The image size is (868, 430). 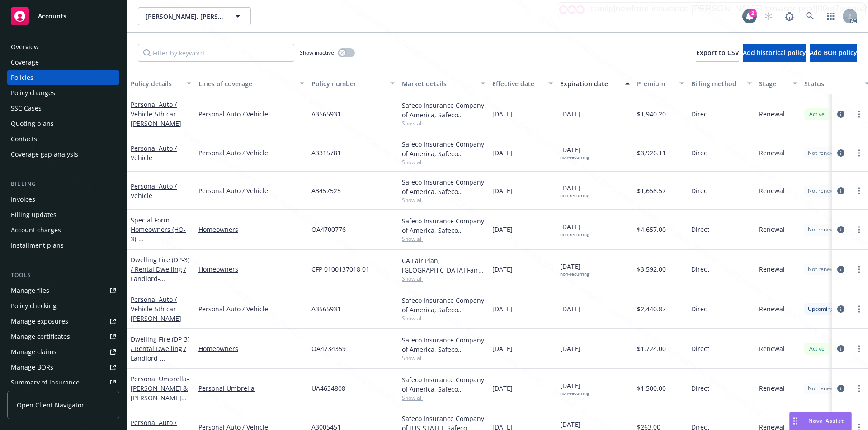 What do you see at coordinates (63, 322) in the screenshot?
I see `a: Manage exposures` at bounding box center [63, 322].